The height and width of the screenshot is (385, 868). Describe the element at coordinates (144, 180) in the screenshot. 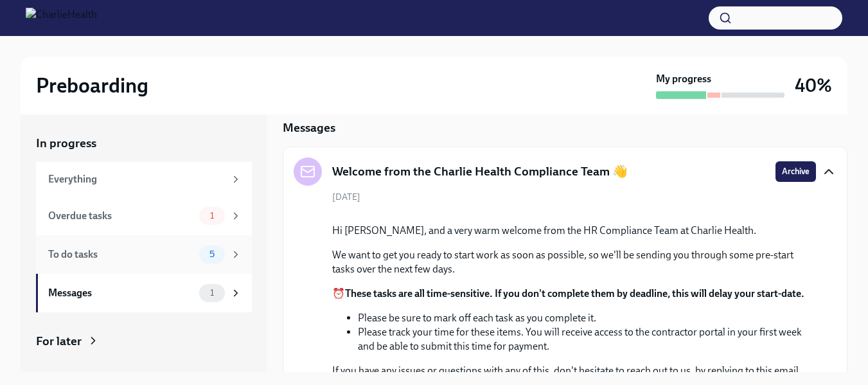

I see `a: Everything` at that location.